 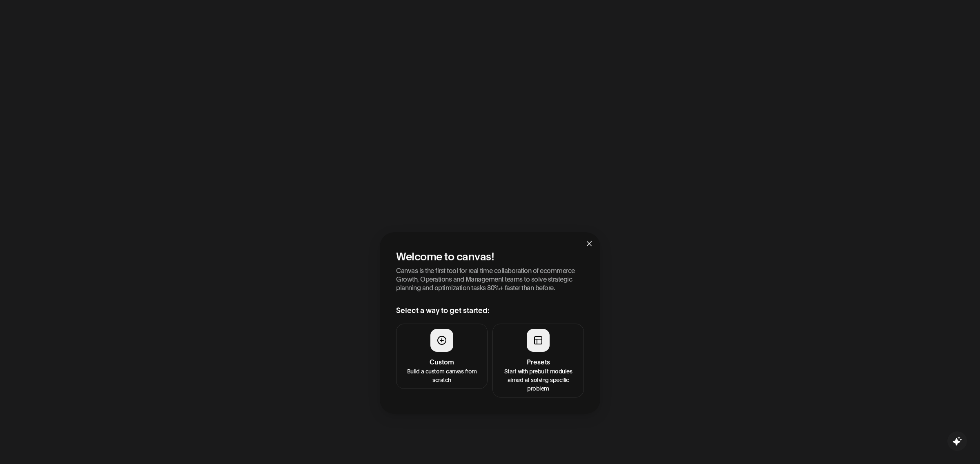 What do you see at coordinates (538, 361) in the screenshot?
I see `h4: Presets` at bounding box center [538, 361].